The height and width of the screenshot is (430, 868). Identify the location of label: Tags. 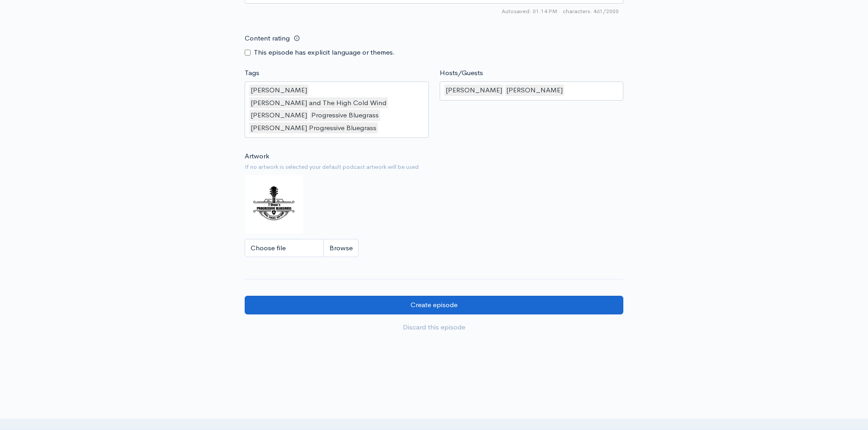
(252, 73).